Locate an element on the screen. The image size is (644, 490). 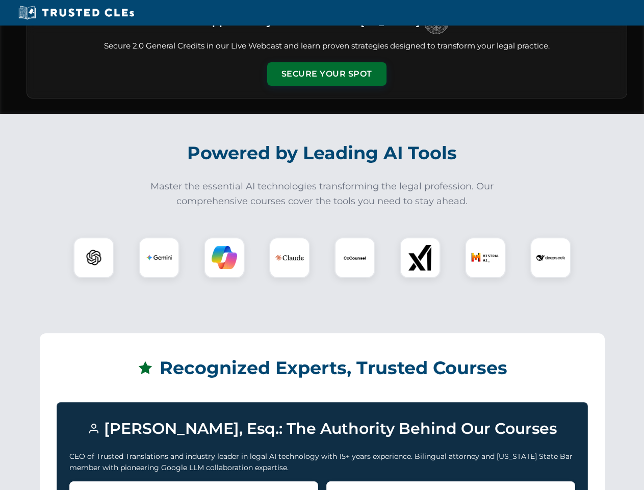
button: Secure Your Spot is located at coordinates (327, 74).